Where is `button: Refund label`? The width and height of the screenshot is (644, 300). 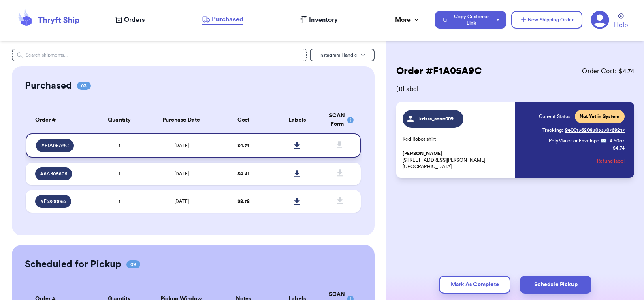
button: Refund label is located at coordinates (611, 161).